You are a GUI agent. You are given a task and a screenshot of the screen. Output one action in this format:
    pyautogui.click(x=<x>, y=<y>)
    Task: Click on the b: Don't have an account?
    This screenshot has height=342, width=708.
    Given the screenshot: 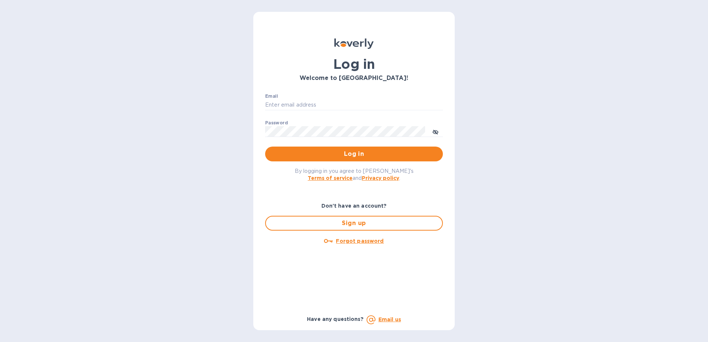 What is the action you would take?
    pyautogui.click(x=354, y=206)
    